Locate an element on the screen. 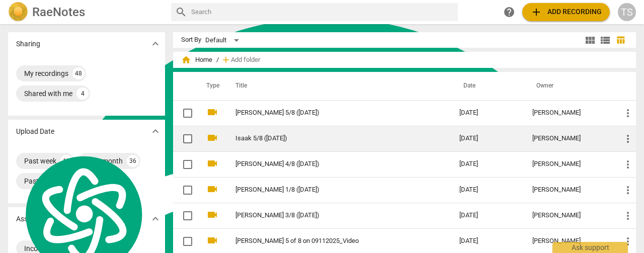 This screenshot has height=253, width=644. span: Add recording is located at coordinates (566, 12).